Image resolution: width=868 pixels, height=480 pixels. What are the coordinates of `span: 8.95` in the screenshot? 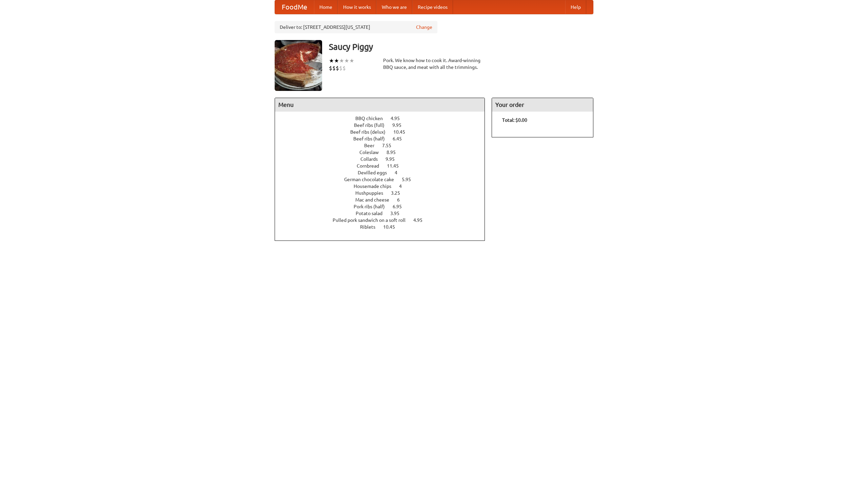 It's located at (395, 152).